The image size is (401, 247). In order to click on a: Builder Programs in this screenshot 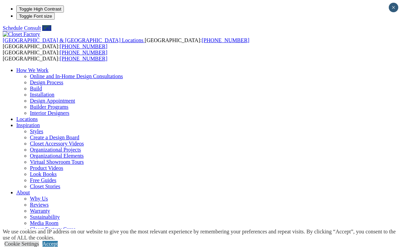, I will do `click(49, 107)`.